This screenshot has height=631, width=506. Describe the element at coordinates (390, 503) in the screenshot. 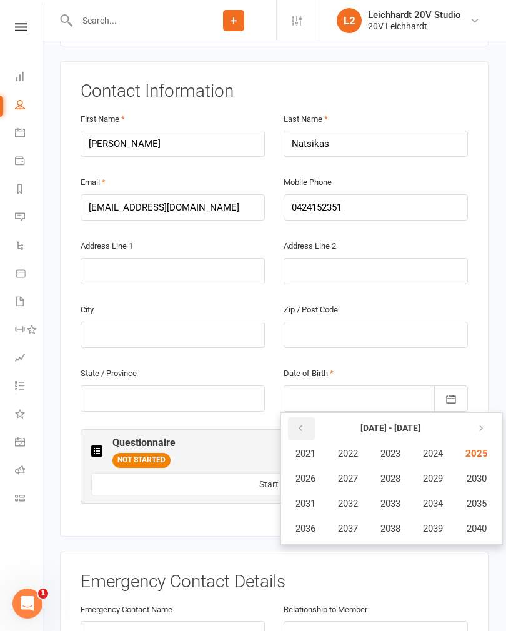

I see `span: 2033` at that location.